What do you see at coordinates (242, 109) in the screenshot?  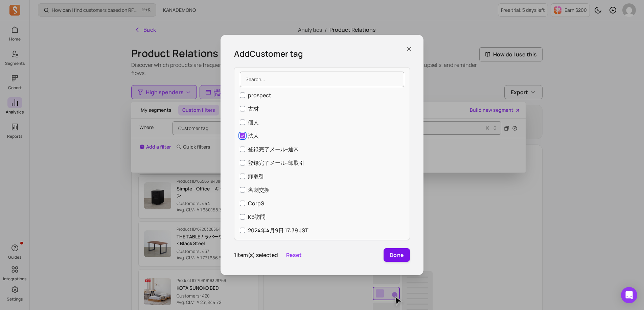 I see `input: 古材` at bounding box center [242, 109].